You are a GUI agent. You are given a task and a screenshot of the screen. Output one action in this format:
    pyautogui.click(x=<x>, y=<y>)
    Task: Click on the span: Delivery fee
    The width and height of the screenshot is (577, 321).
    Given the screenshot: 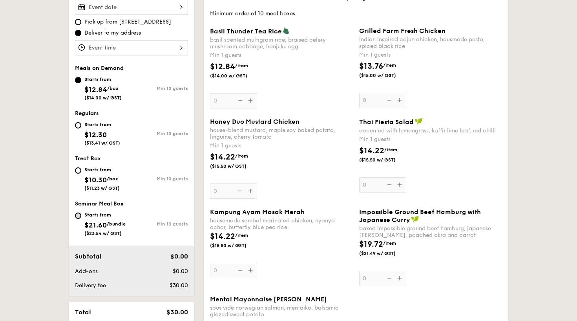 What is the action you would take?
    pyautogui.click(x=90, y=285)
    